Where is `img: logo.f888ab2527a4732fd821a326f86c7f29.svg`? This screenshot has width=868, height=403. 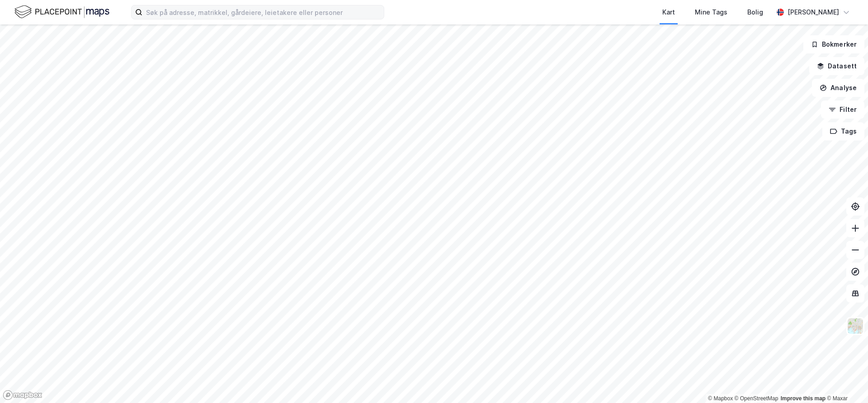 img: logo.f888ab2527a4732fd821a326f86c7f29.svg is located at coordinates (62, 12).